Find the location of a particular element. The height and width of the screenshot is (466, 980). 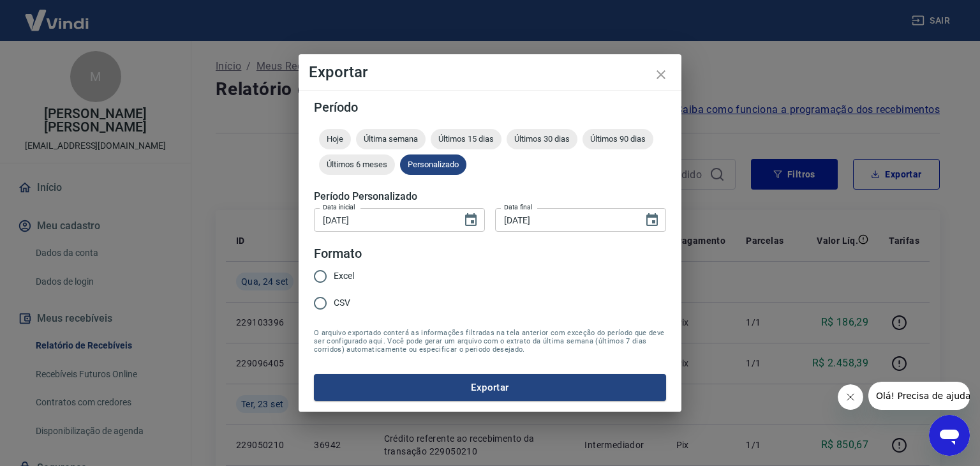

span: Últimos 6 meses is located at coordinates (357, 164).